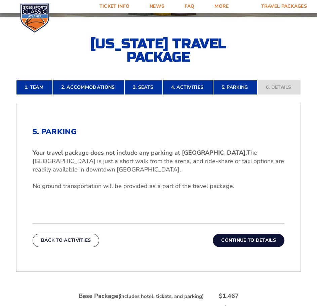 This screenshot has height=306, width=317. What do you see at coordinates (158, 186) in the screenshot?
I see `p: No ground transportation will be provided as a part of the travel package.` at bounding box center [158, 186].